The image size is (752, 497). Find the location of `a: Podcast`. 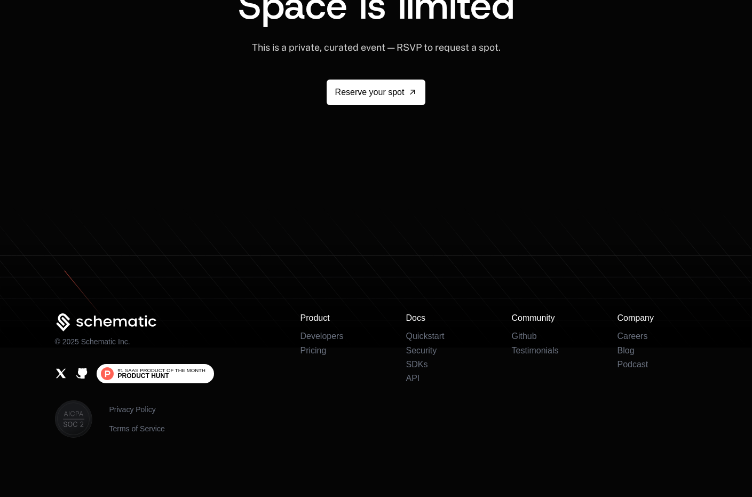

a: Podcast is located at coordinates (633, 364).